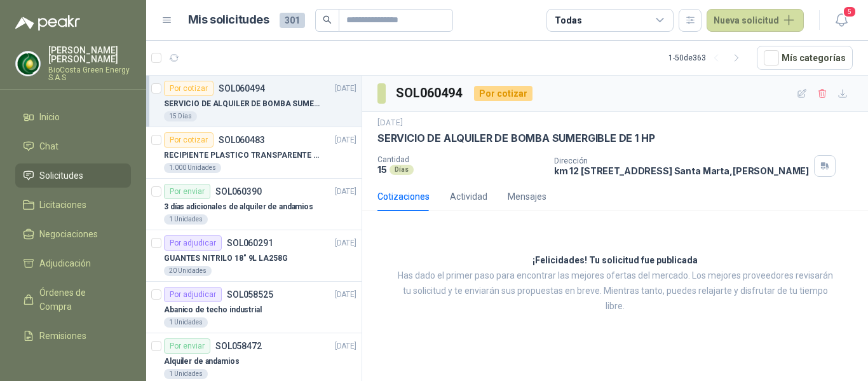  What do you see at coordinates (527, 196) in the screenshot?
I see `div: Mensajes` at bounding box center [527, 196].